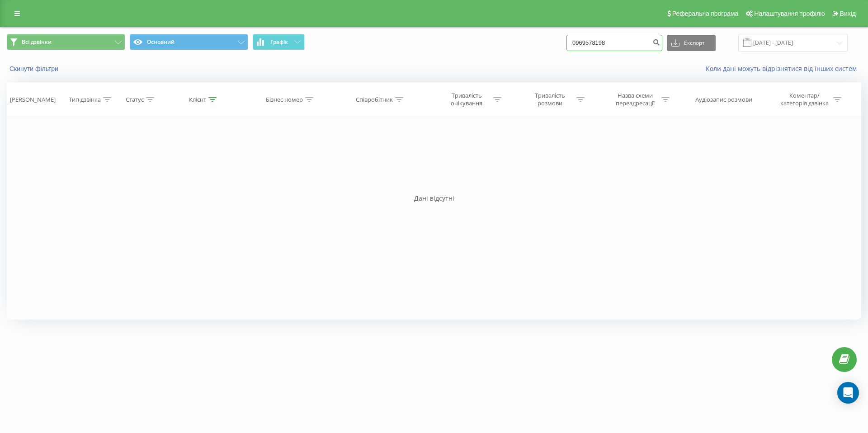  What do you see at coordinates (466, 99) in the screenshot?
I see `div: Тривалість очікування` at bounding box center [466, 99].